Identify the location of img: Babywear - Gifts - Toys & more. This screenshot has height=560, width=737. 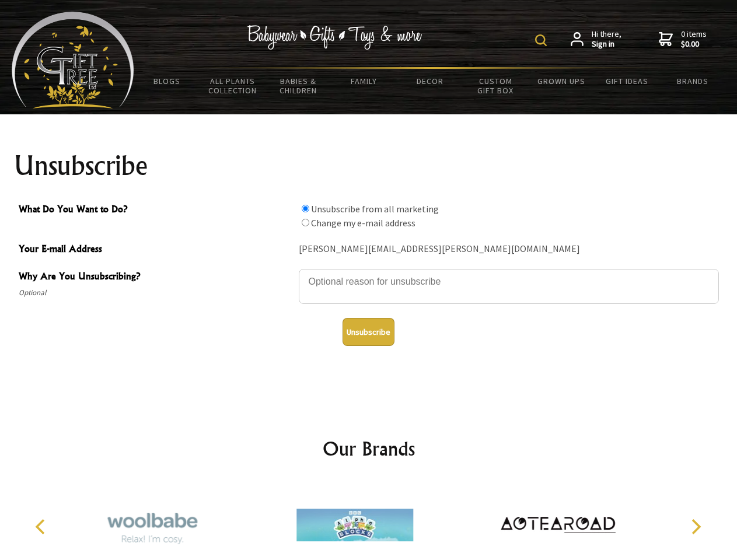
(335, 37).